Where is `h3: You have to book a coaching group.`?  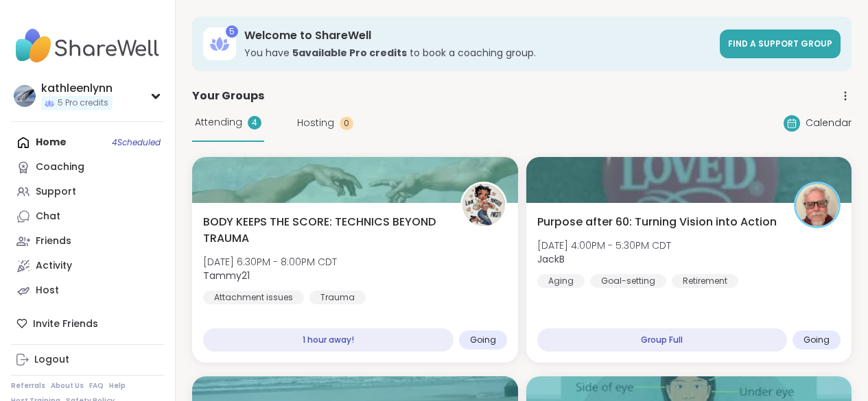 h3: You have to book a coaching group. is located at coordinates (478, 53).